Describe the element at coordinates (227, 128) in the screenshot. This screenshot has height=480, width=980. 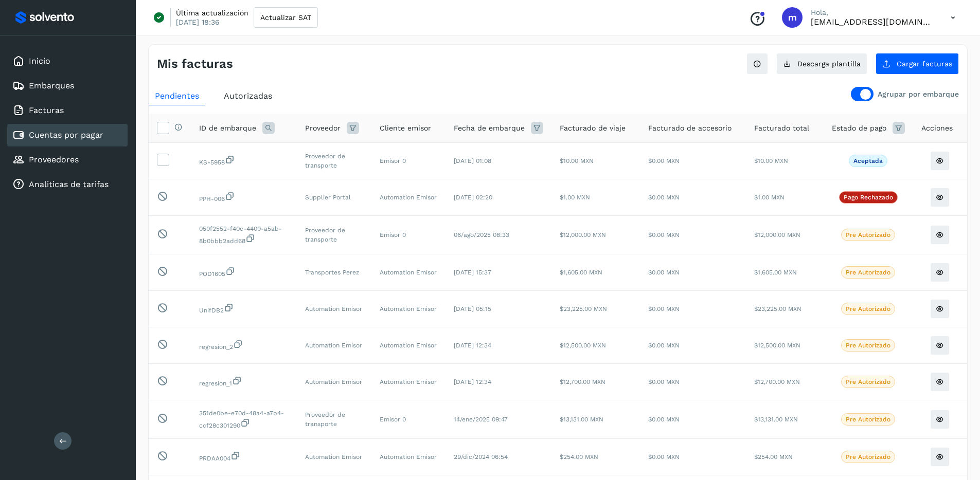
I see `span: ID de embarque` at that location.